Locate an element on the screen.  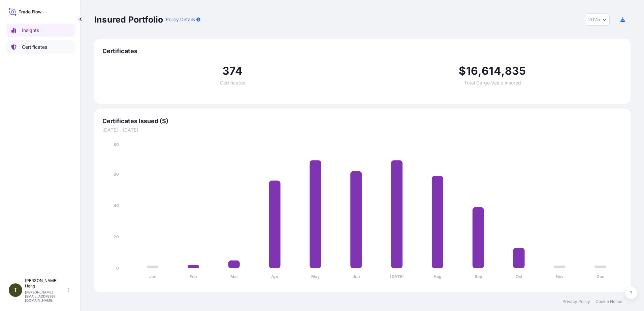
p: Insured Portfolio is located at coordinates (128, 20).